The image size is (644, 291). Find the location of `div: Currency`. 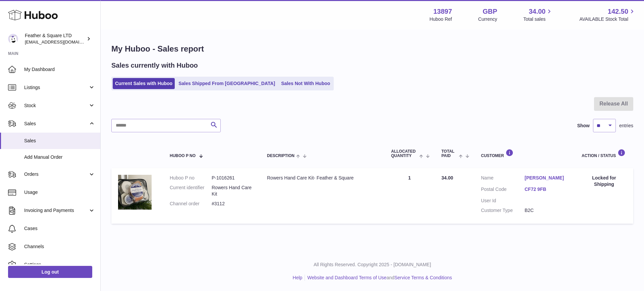

div: Currency is located at coordinates (488, 19).